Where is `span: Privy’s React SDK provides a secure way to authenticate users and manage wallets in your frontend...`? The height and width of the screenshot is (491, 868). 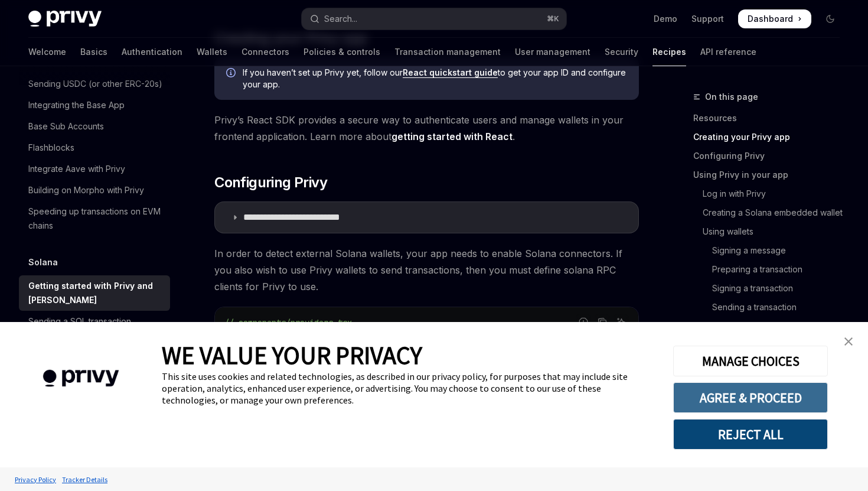 span: Privy’s React SDK provides a secure way to authenticate users and manage wallets in your frontend... is located at coordinates (427, 128).